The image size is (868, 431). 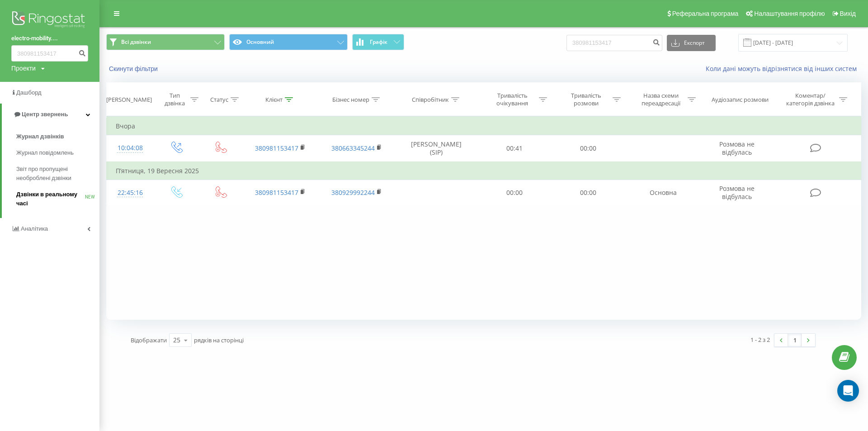 What do you see at coordinates (351, 100) in the screenshot?
I see `div: Бізнес номер` at bounding box center [351, 100].